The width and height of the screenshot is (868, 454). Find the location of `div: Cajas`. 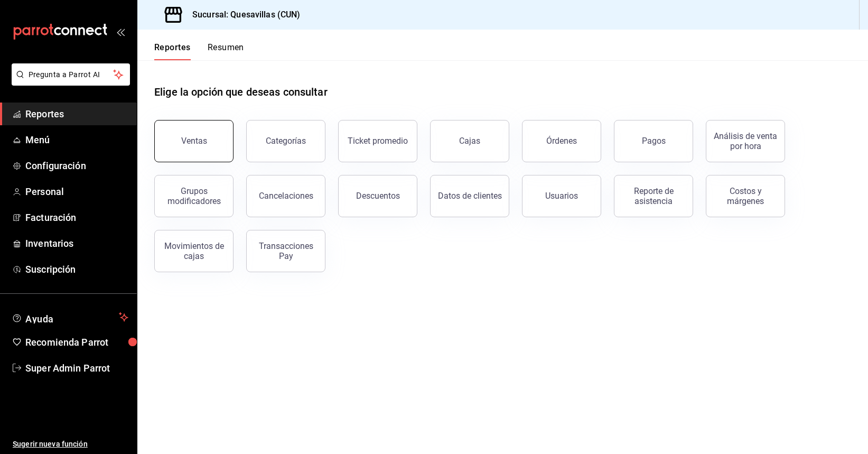

div: Cajas is located at coordinates (469, 141).